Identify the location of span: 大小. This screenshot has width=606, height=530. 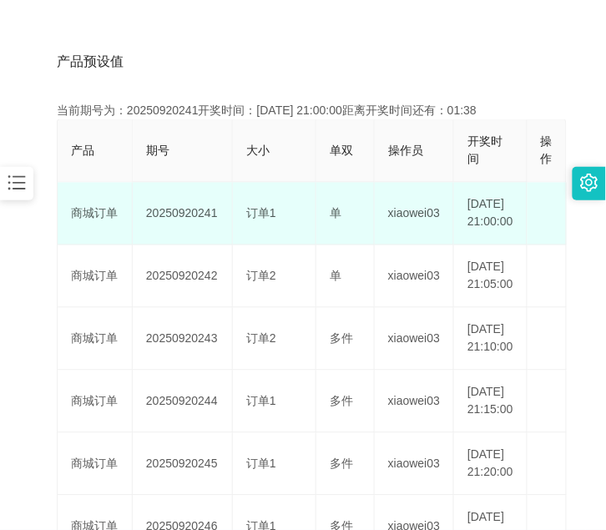
(258, 151).